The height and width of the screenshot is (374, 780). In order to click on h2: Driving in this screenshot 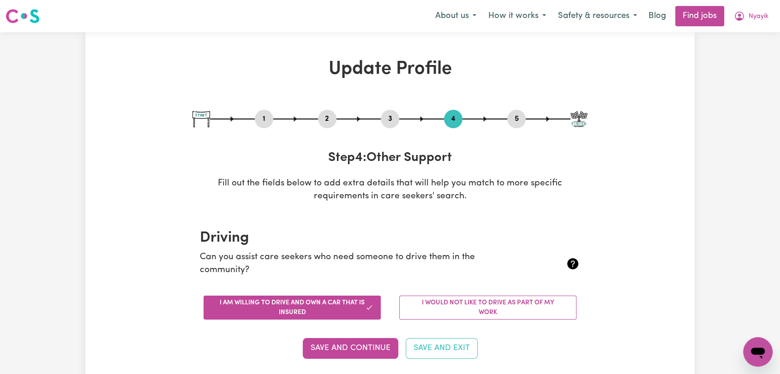, I will do `click(390, 238)`.